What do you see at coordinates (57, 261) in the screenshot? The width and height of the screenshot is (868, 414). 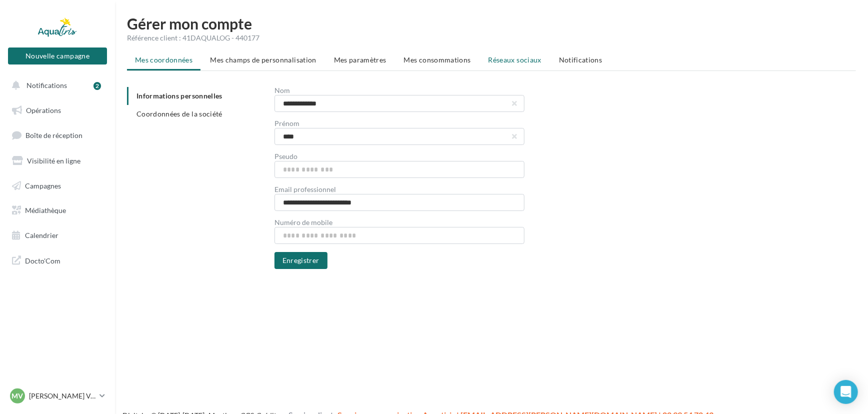 I see `a: Docto'Com` at bounding box center [57, 261].